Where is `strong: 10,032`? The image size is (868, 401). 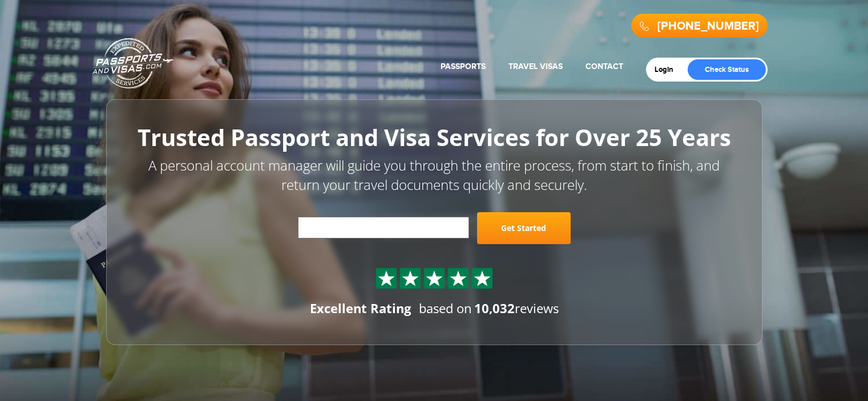 strong: 10,032 is located at coordinates (495, 308).